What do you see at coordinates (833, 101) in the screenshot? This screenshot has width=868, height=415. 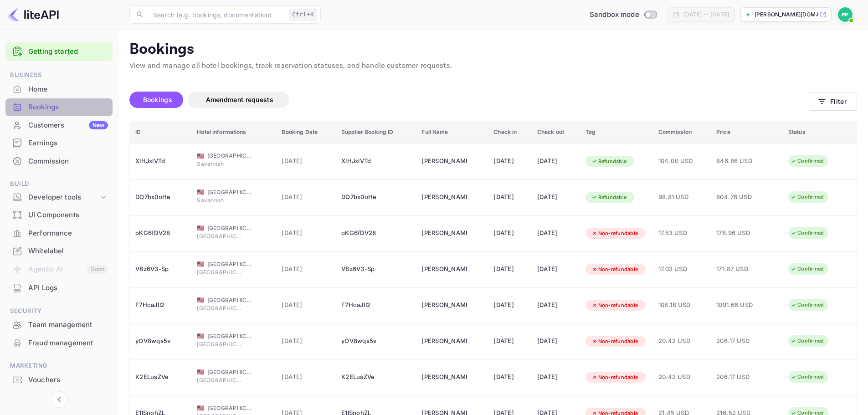 I see `button: Filter` at bounding box center [833, 101].